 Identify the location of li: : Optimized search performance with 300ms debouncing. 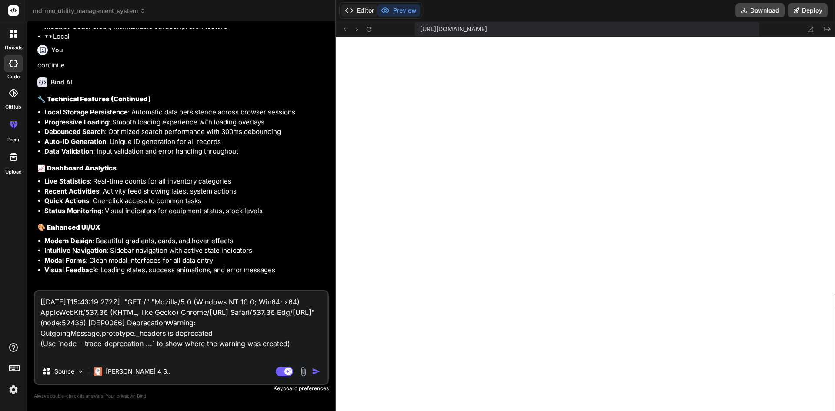
(186, 132).